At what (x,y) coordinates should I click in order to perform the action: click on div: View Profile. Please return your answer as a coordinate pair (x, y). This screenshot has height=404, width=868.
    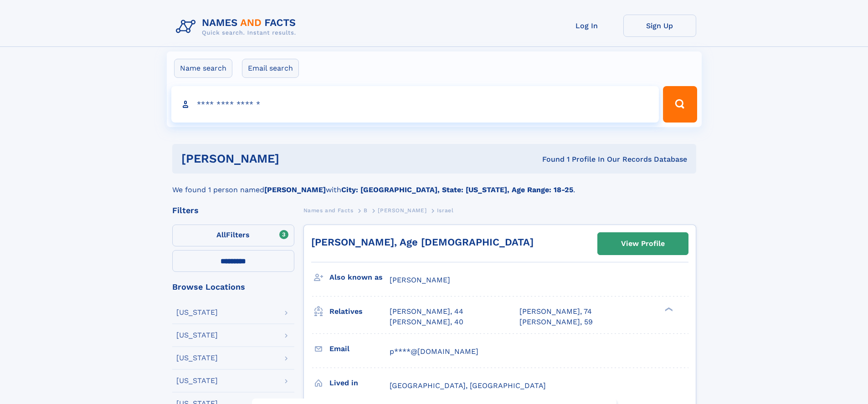
    Looking at the image, I should click on (643, 244).